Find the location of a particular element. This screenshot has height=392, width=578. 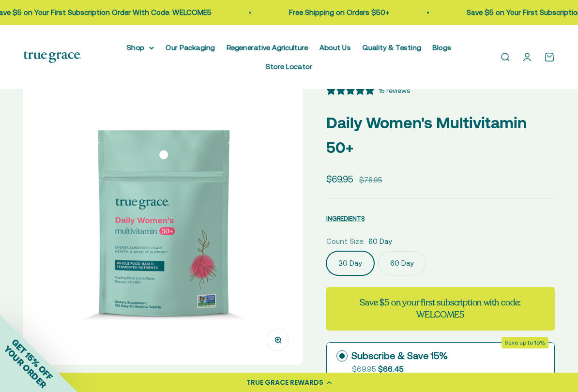

button: 5 stars, 15 ratings is located at coordinates (368, 90).